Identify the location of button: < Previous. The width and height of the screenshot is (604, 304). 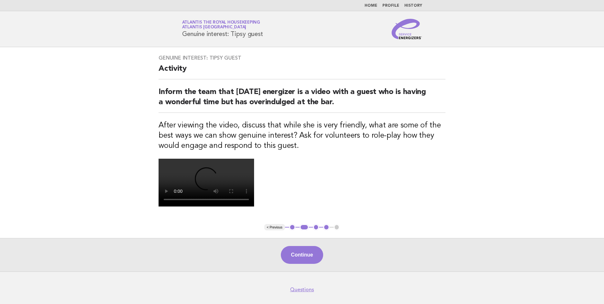
(274, 227).